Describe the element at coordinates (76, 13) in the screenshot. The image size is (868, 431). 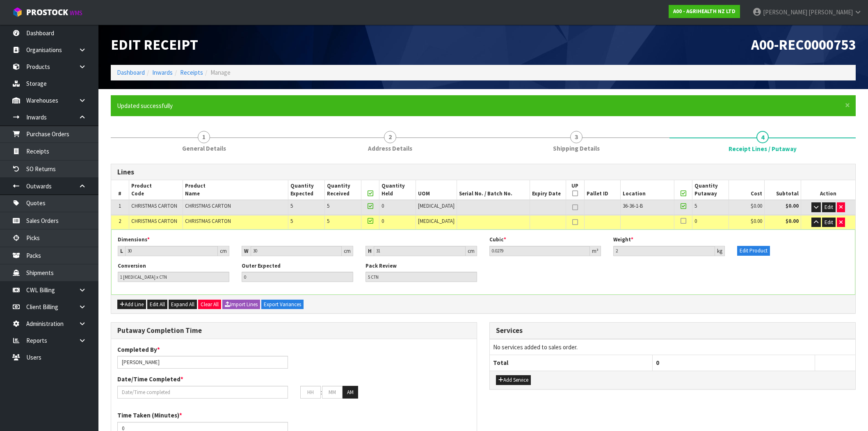
I see `small: WMS` at that location.